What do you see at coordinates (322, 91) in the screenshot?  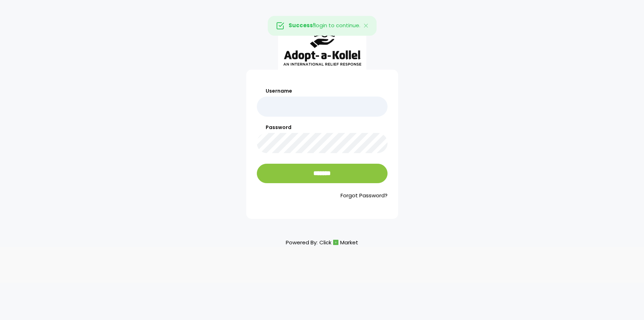 I see `label: Username` at bounding box center [322, 91].